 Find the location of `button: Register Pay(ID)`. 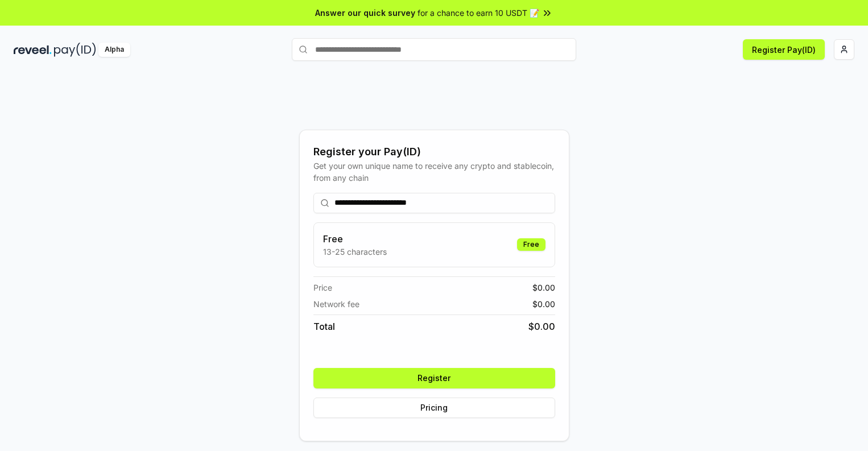

button: Register Pay(ID) is located at coordinates (783, 49).